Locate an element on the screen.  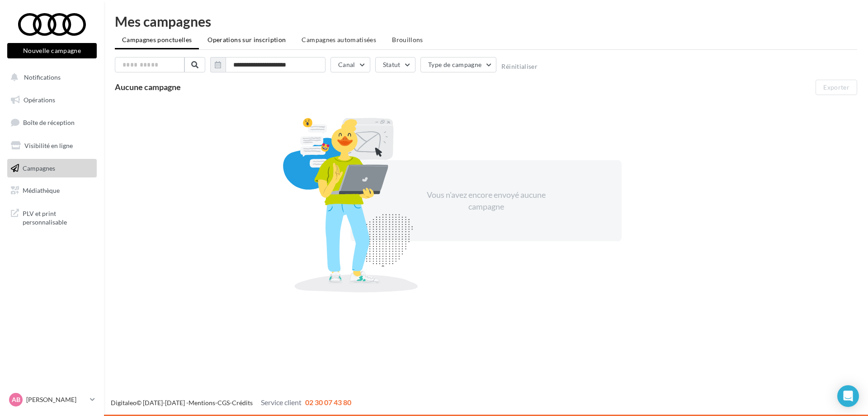
a: PLV et print personnalisable is located at coordinates (52, 217).